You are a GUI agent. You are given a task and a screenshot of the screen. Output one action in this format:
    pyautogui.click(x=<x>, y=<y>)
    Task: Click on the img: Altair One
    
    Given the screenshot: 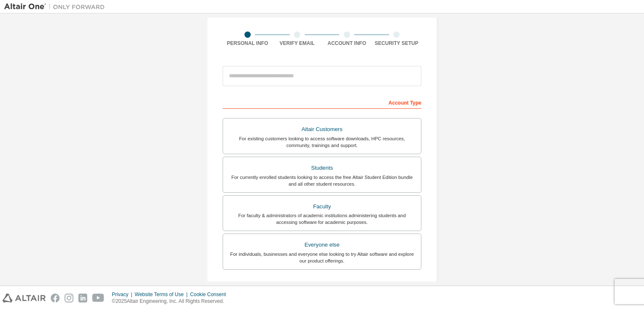 What is the action you would take?
    pyautogui.click(x=56, y=7)
    